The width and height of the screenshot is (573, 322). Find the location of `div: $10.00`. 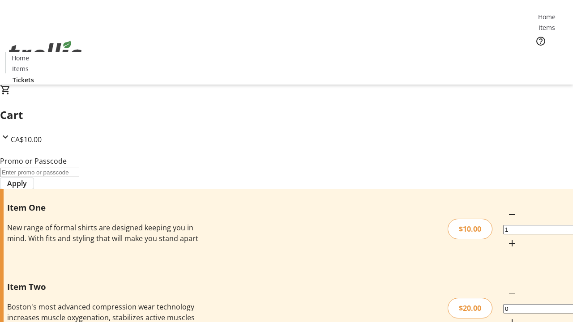

div: $10.00 is located at coordinates (470, 229).